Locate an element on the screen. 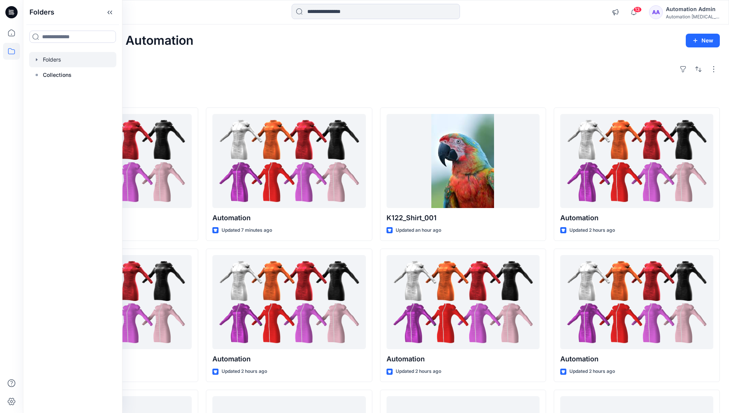 Image resolution: width=729 pixels, height=413 pixels. p: K122_Shirt_001 is located at coordinates (463, 218).